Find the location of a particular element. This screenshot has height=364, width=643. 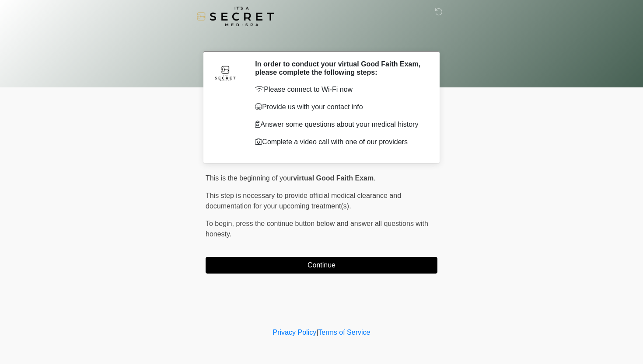

h2: In order to conduct your virtual Good Faith Exam, please complete the following steps: is located at coordinates (339, 68).